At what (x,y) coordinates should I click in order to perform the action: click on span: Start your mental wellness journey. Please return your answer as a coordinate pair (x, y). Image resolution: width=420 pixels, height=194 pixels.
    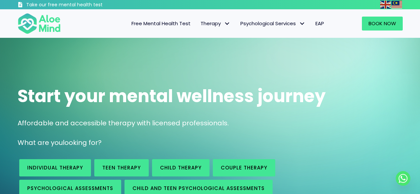
    Looking at the image, I should click on (172, 96).